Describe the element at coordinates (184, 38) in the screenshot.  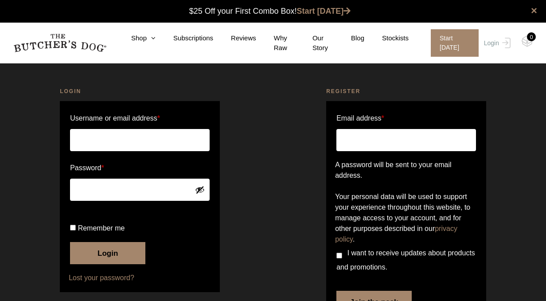
I see `a: Subscriptions` at that location.